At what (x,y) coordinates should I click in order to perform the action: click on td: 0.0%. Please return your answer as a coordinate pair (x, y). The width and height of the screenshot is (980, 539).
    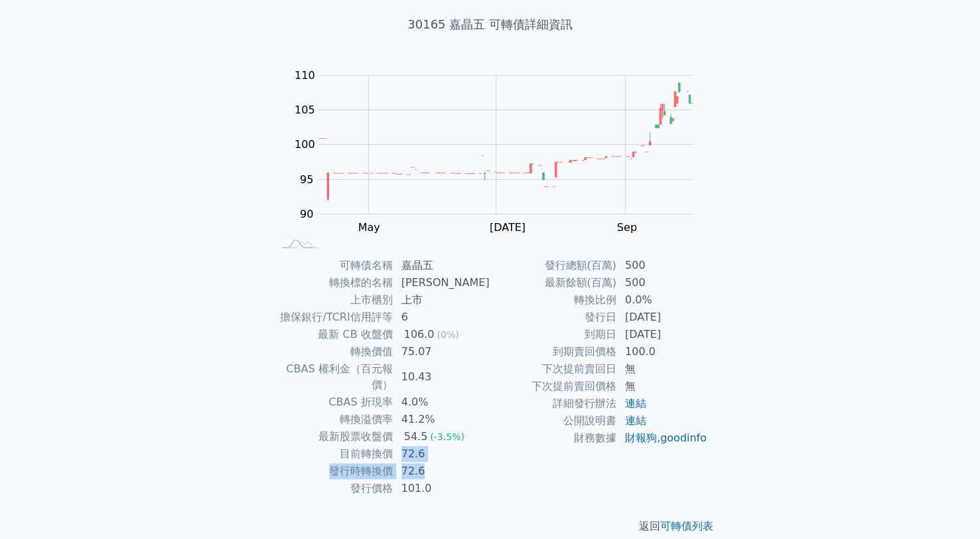
    Looking at the image, I should click on (662, 300).